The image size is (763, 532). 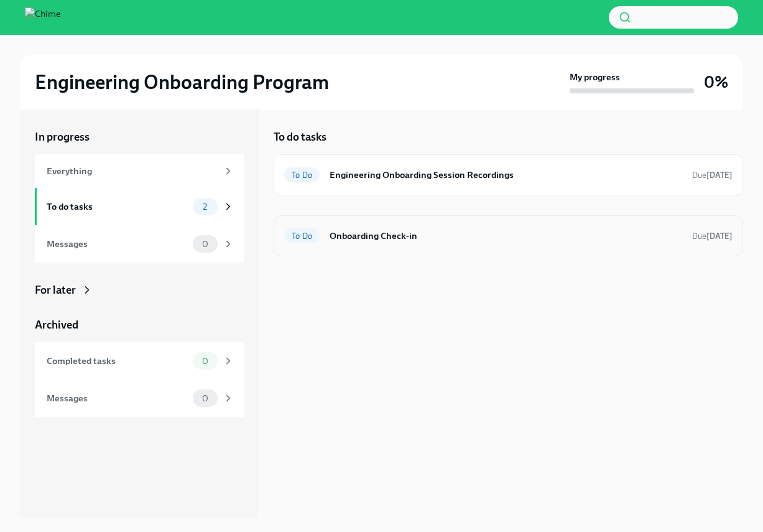 What do you see at coordinates (506, 236) in the screenshot?
I see `h6: Onboarding Check-in` at bounding box center [506, 236].